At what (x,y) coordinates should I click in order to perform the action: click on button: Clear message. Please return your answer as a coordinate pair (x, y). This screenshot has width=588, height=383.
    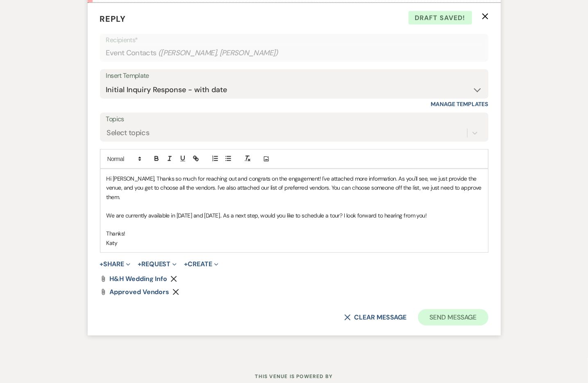
    Looking at the image, I should click on (375, 317).